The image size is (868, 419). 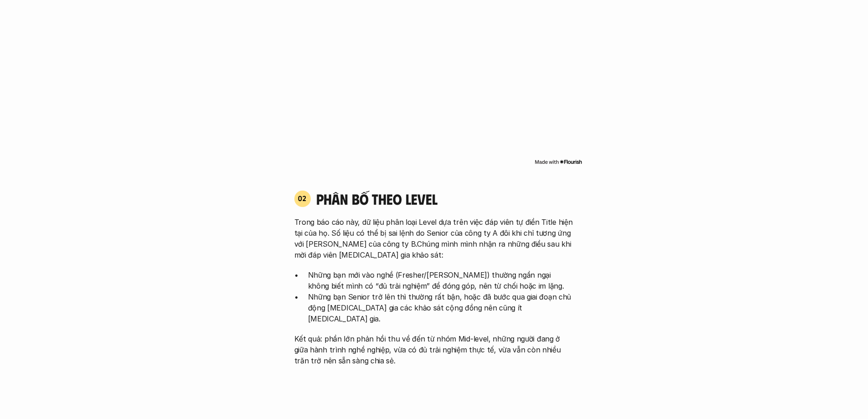 What do you see at coordinates (558, 162) in the screenshot?
I see `img: Made with Flourish` at bounding box center [558, 162].